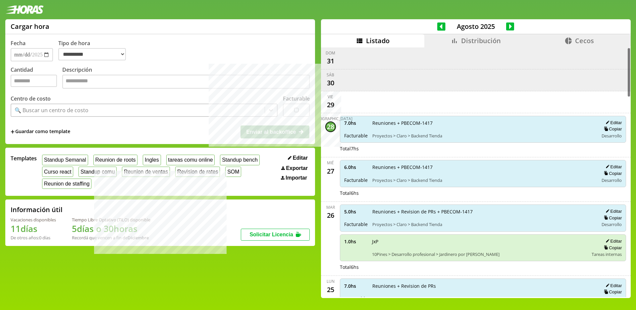 This screenshot has width=636, height=310. What do you see at coordinates (18, 43) in the screenshot?
I see `label: Fecha` at bounding box center [18, 43].